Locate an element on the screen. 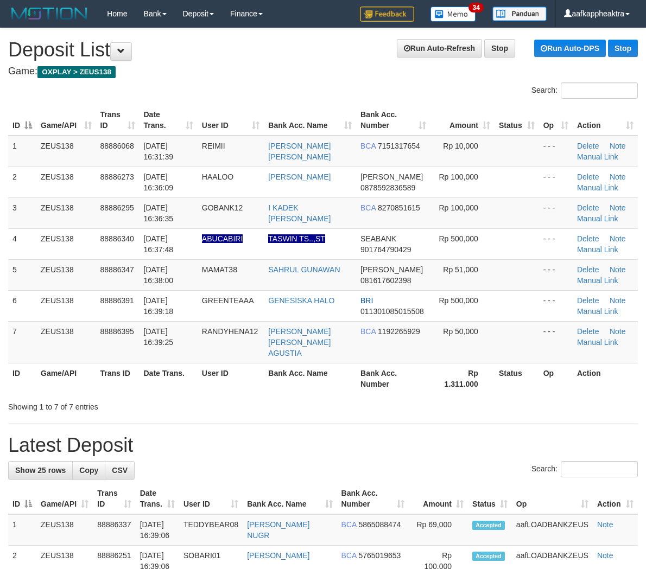  span: 88886295 is located at coordinates (117, 208).